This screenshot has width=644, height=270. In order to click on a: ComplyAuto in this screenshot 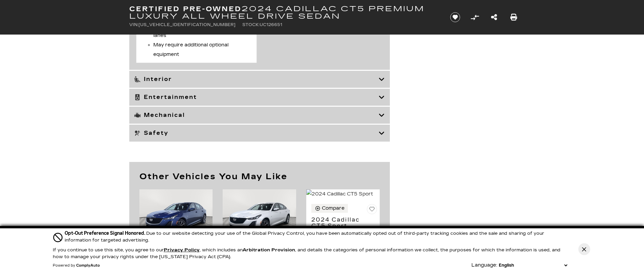, I will do `click(88, 266)`.